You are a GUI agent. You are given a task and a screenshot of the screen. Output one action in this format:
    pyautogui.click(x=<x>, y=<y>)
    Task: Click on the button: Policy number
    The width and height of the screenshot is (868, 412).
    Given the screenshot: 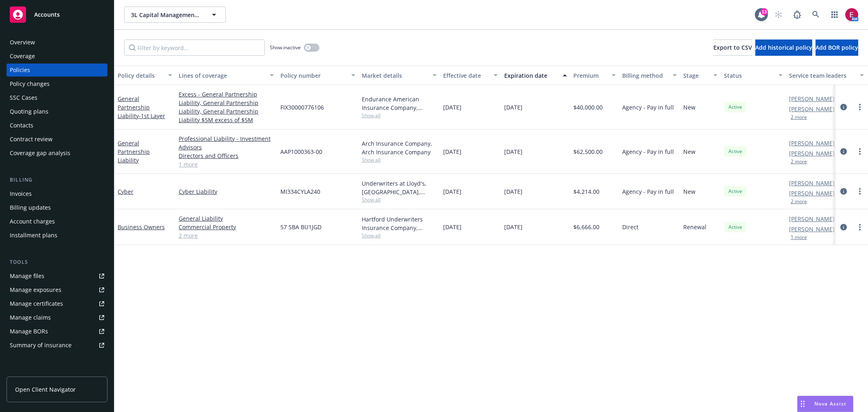 What is the action you would take?
    pyautogui.click(x=318, y=75)
    